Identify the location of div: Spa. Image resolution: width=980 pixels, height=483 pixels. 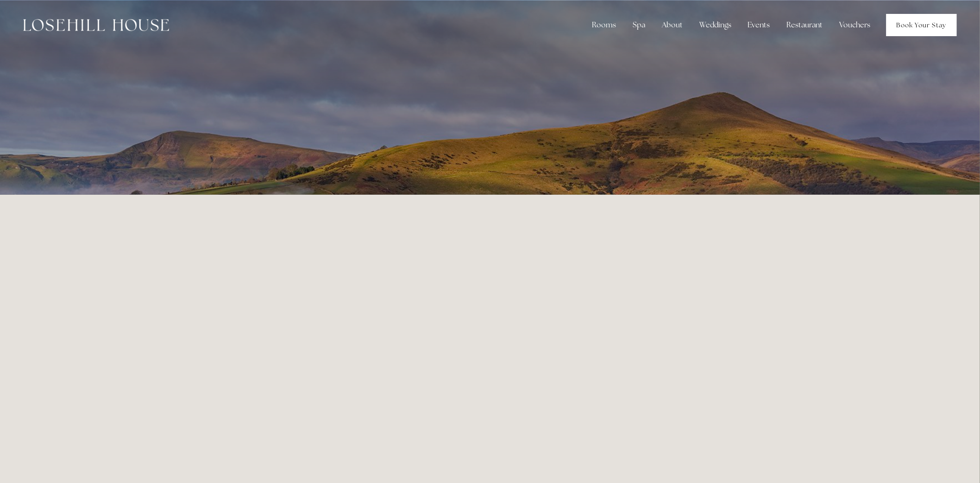
(639, 25).